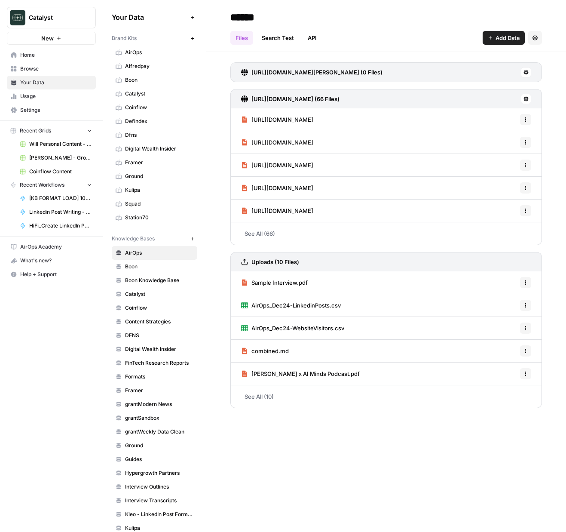 This screenshot has height=532, width=566. What do you see at coordinates (133, 239) in the screenshot?
I see `span: Knowledge Bases` at bounding box center [133, 239].